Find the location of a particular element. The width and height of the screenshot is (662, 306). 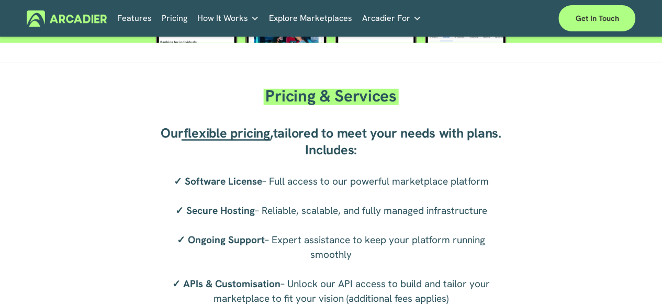

strong: ✓ Secure Hosting is located at coordinates (215, 210).